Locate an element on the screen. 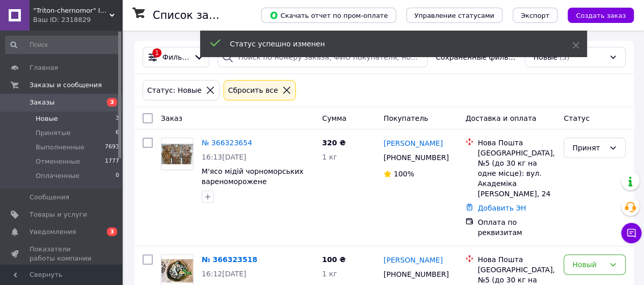 The image size is (644, 285). span: Оплаченные is located at coordinates (58, 176).